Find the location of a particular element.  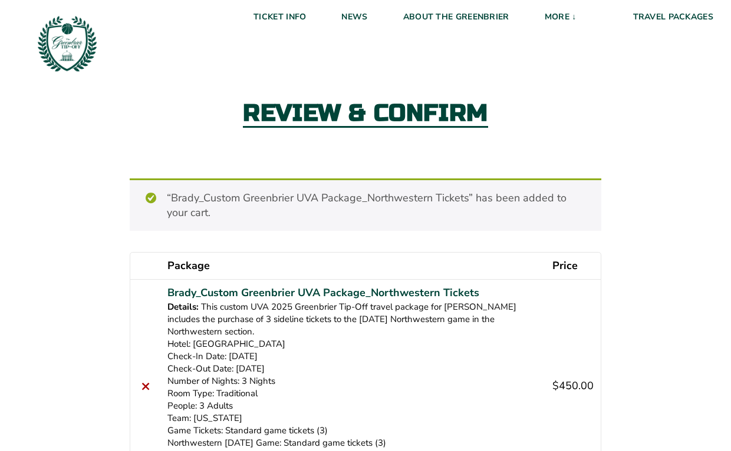

h2: Review & Confirm is located at coordinates (365, 114).